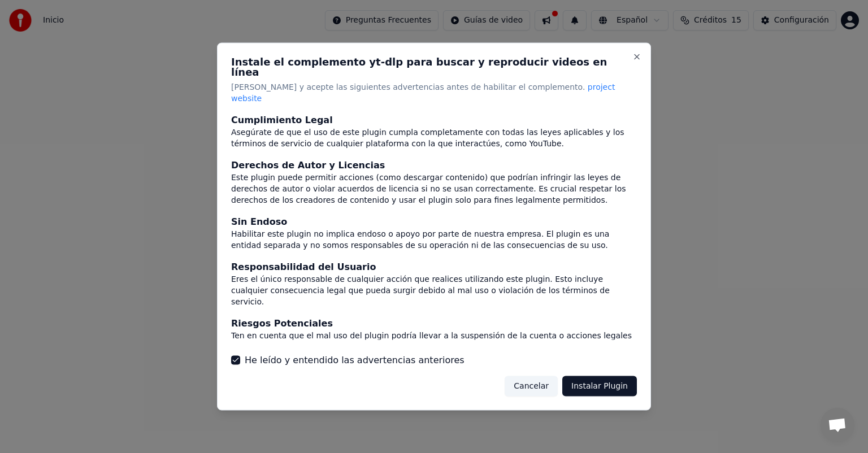 The height and width of the screenshot is (453, 868). Describe the element at coordinates (434, 138) in the screenshot. I see `div: Asegúrate de que el uso de este plugin cumpla completamente con todas las leyes aplicables y los ...` at that location.